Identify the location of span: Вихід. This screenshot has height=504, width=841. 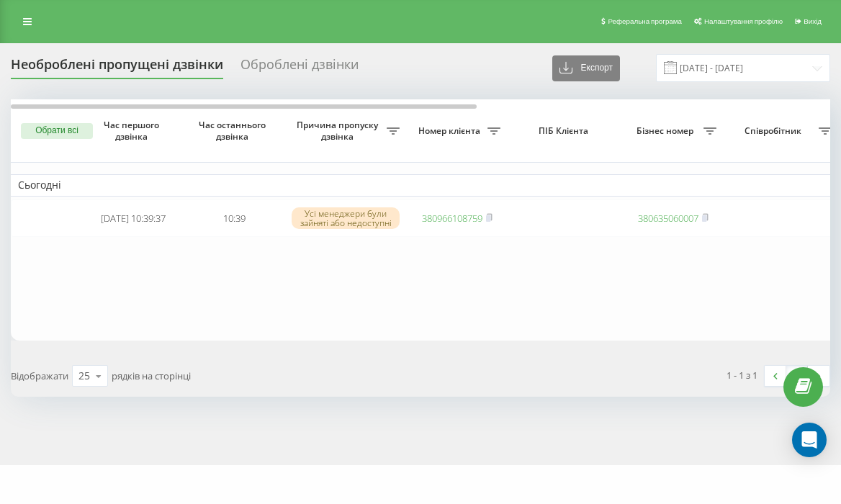
(812, 21).